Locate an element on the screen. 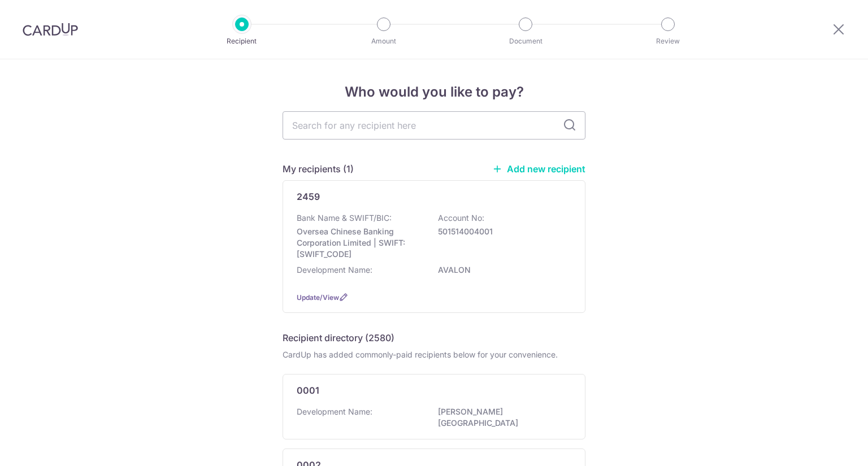  p: Review is located at coordinates (668, 42).